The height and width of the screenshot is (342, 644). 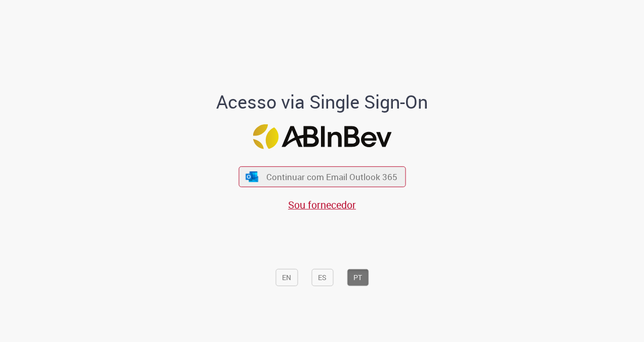 I want to click on button: ES, so click(x=322, y=278).